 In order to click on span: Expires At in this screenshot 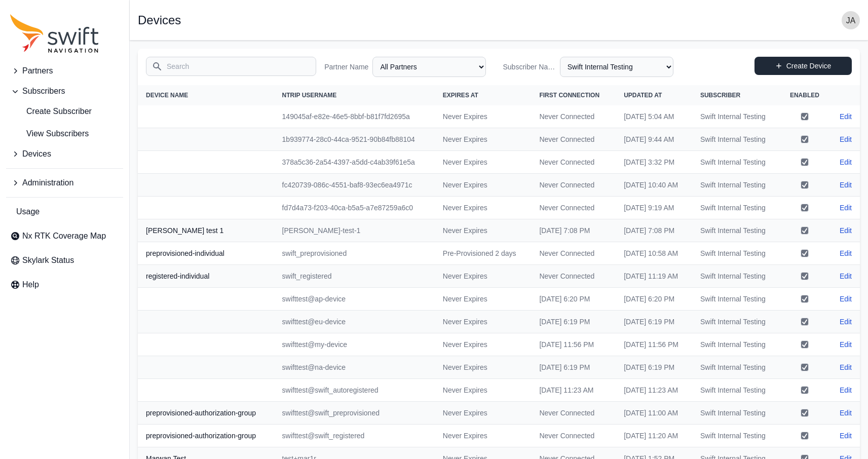, I will do `click(461, 95)`.